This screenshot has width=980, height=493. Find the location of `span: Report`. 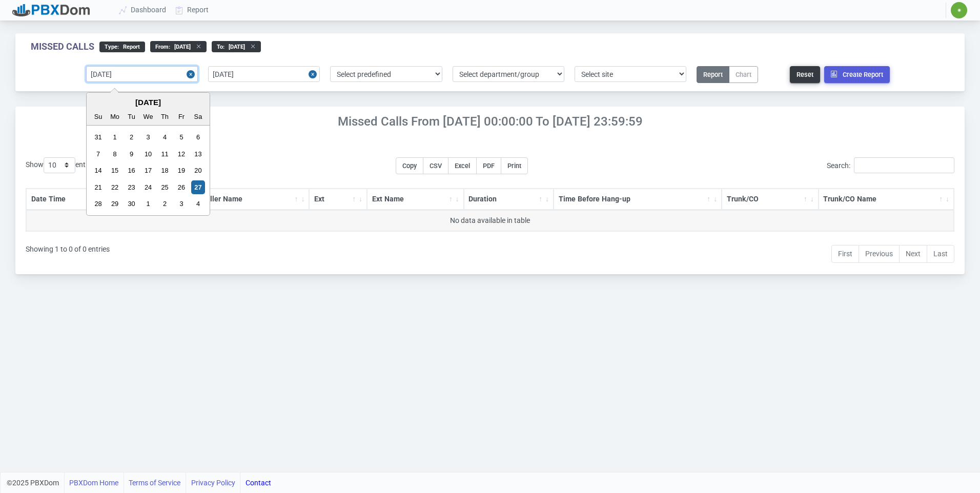

span: Report is located at coordinates (129, 47).